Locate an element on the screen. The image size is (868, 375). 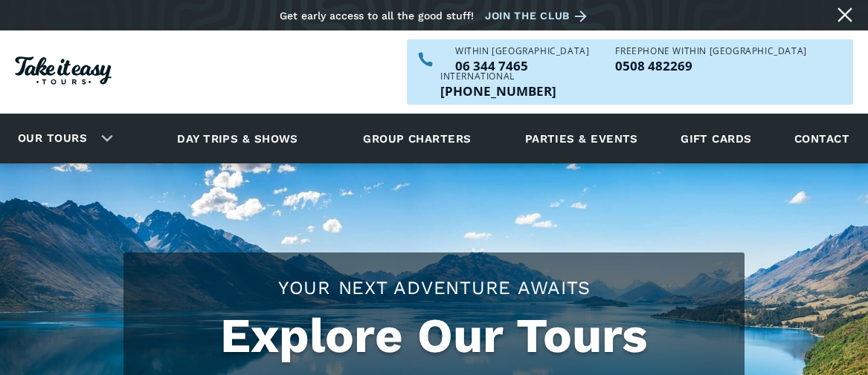
h2: Your Next Adventure Awaits is located at coordinates (434, 287).